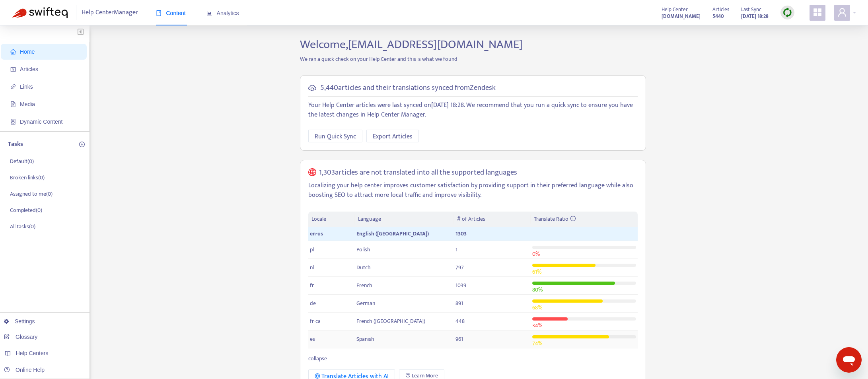  I want to click on span: area-chart, so click(209, 13).